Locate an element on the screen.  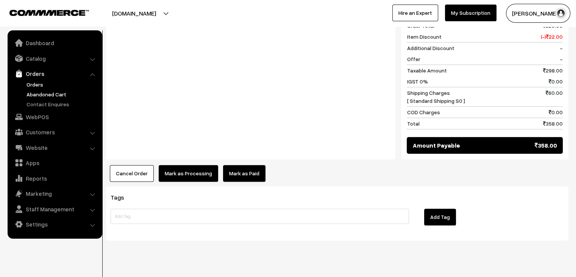
span: (-) 22.00 is located at coordinates (552, 36).